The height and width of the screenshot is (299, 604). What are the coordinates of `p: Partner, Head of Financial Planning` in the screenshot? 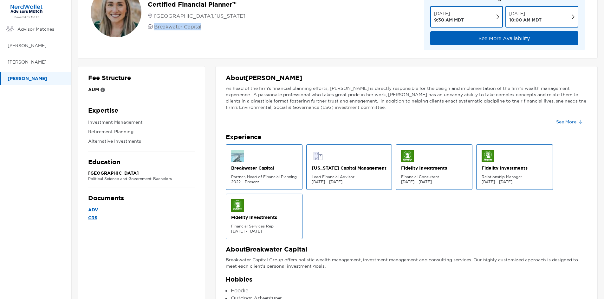 It's located at (264, 177).